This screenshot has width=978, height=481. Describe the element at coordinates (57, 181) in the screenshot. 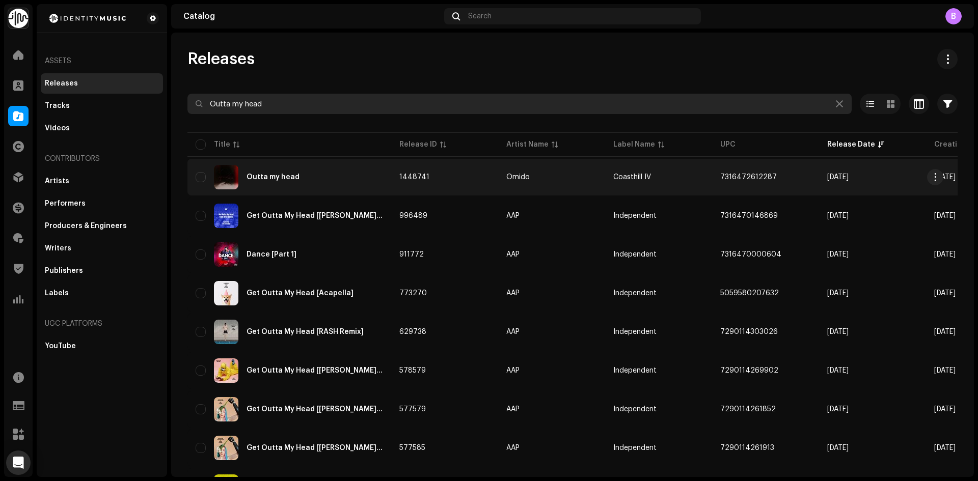

I see `div: Artists` at that location.